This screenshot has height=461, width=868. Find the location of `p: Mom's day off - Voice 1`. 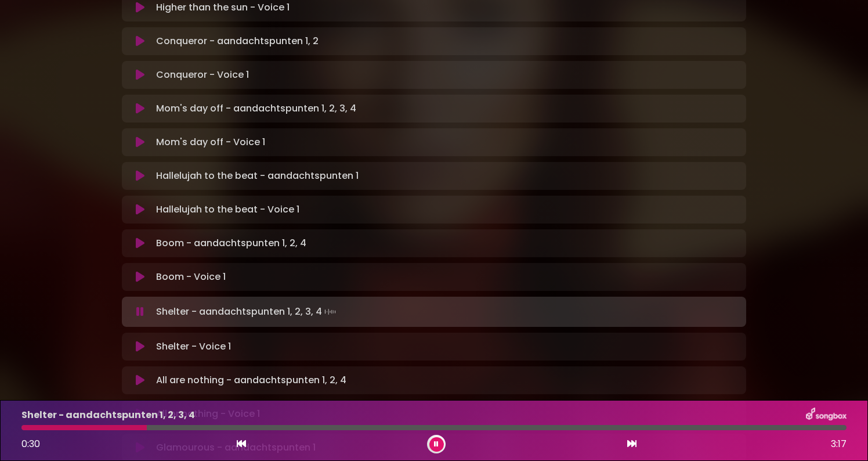

p: Mom's day off - Voice 1 is located at coordinates (211, 142).